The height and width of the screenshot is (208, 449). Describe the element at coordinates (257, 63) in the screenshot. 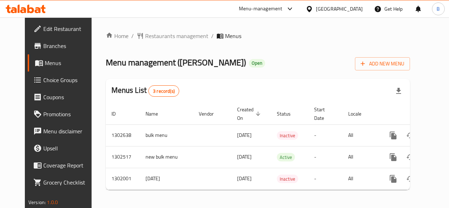

I see `span: Open` at that location.